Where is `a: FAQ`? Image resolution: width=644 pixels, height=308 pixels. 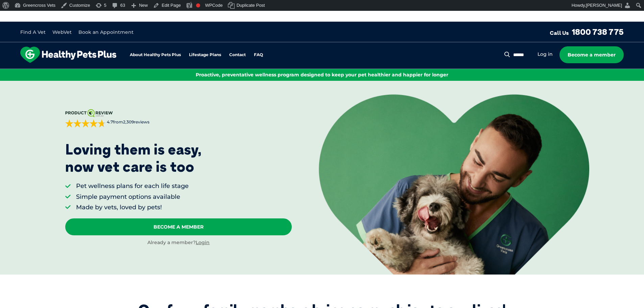
a: FAQ is located at coordinates (258, 55).